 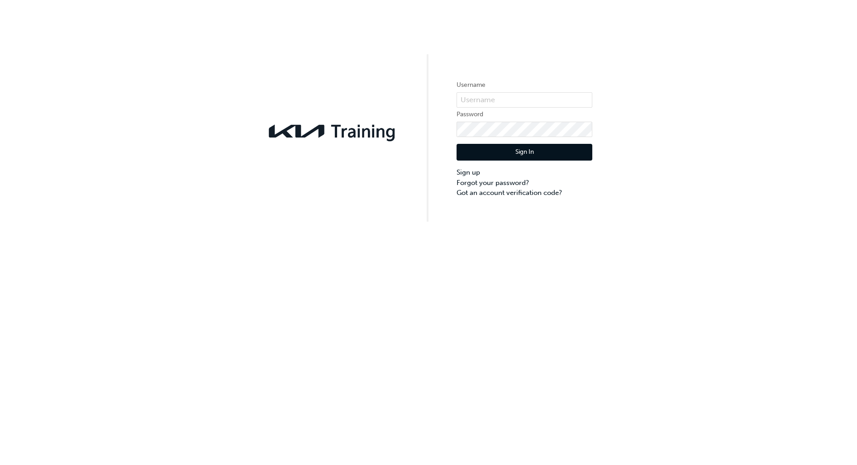 What do you see at coordinates (524, 85) in the screenshot?
I see `label: Username` at bounding box center [524, 85].